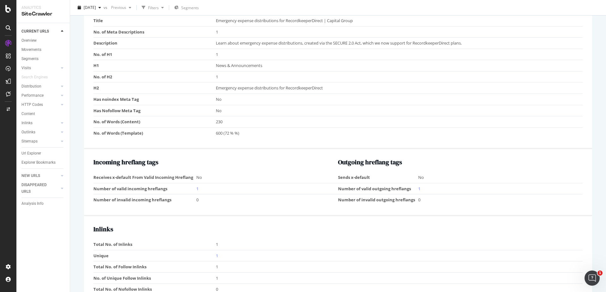  Describe the element at coordinates (155, 21) in the screenshot. I see `td: Title` at that location.